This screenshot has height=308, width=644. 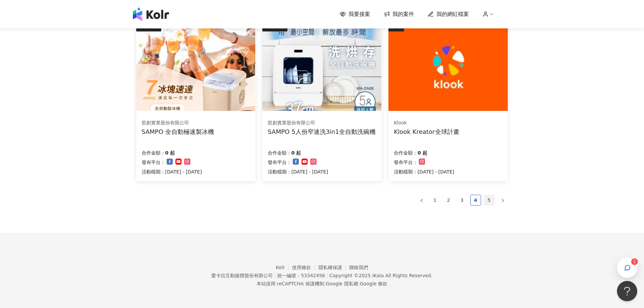 What do you see at coordinates (342, 284) in the screenshot?
I see `a: Google 隱私權` at bounding box center [342, 284].